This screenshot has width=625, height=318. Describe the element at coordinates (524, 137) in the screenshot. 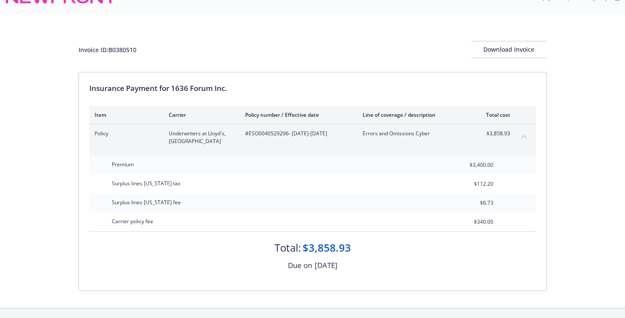

I see `button: collapse content` at that location.